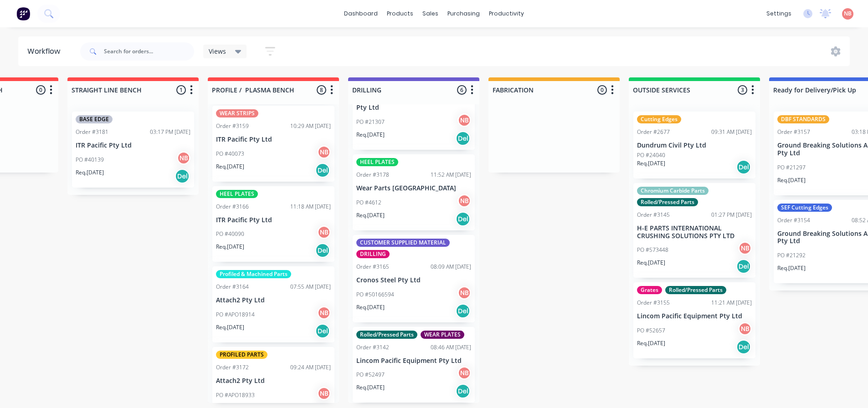 This screenshot has width=868, height=408. I want to click on p: H-E PARTS INTERNATIONAL CRUSHING SOLUTIONS PTY LTD, so click(694, 232).